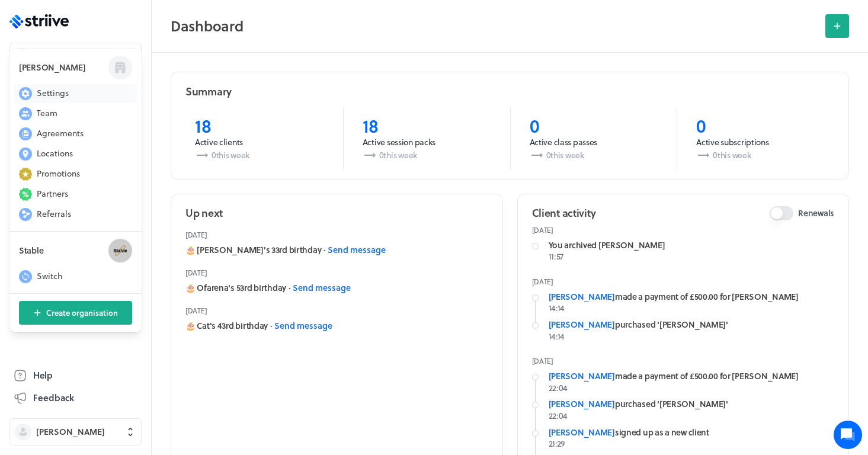 This screenshot has width=868, height=455. I want to click on button: Settings, so click(75, 94).